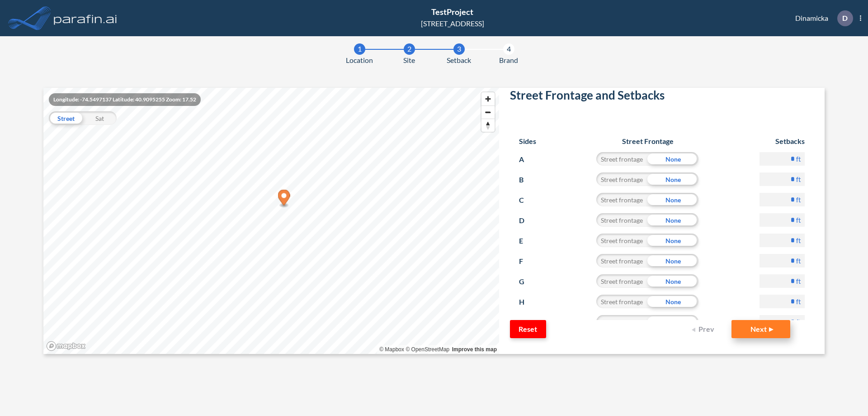 The width and height of the screenshot is (868, 416). What do you see at coordinates (704, 328) in the screenshot?
I see `button: Prev` at bounding box center [704, 328].